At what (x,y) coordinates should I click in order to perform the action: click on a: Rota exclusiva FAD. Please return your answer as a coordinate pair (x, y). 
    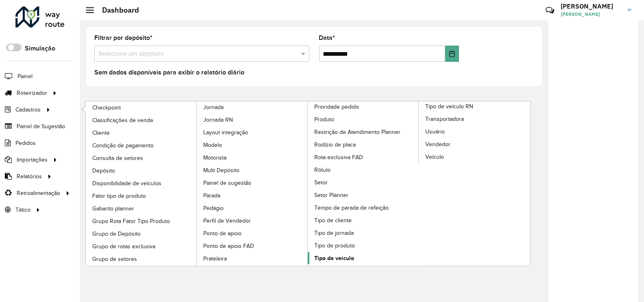
    Looking at the image, I should click on (363, 157).